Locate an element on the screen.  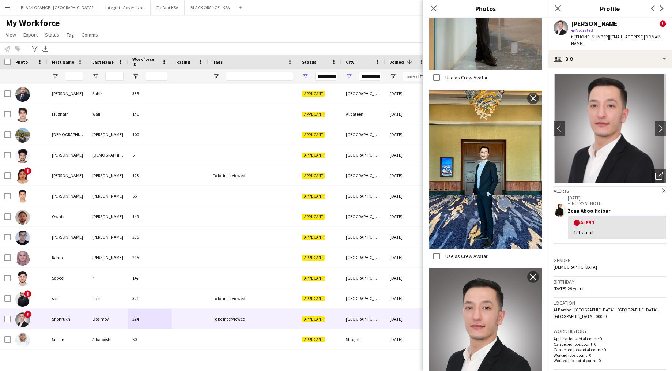
a: Tag is located at coordinates (70, 35).